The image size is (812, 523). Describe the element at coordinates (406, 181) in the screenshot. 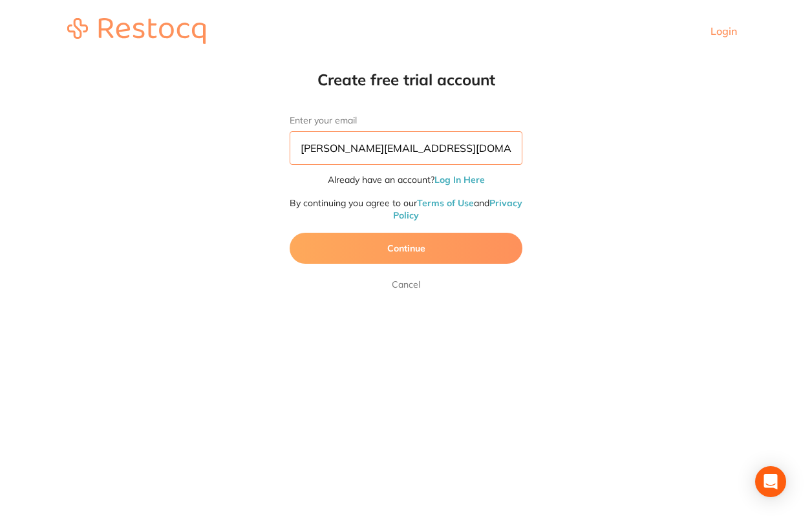

I see `p: Already have an account?` at that location.